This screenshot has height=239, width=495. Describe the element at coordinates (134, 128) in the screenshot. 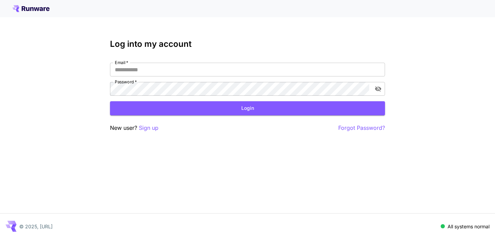

I see `p: New user?` at that location.